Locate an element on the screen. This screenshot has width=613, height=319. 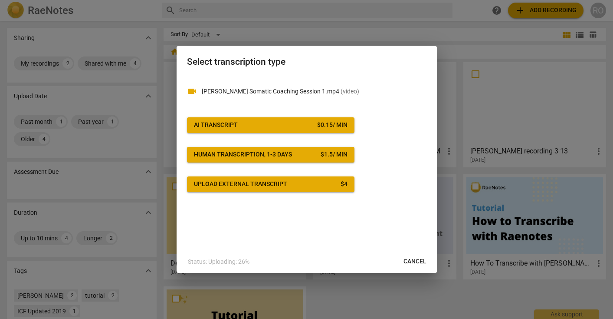
span: Cancel is located at coordinates (415, 261).